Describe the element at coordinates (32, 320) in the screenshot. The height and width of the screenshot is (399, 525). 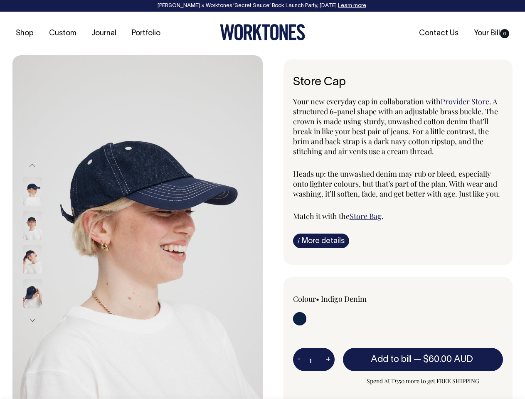
I see `button: Next` at that location.